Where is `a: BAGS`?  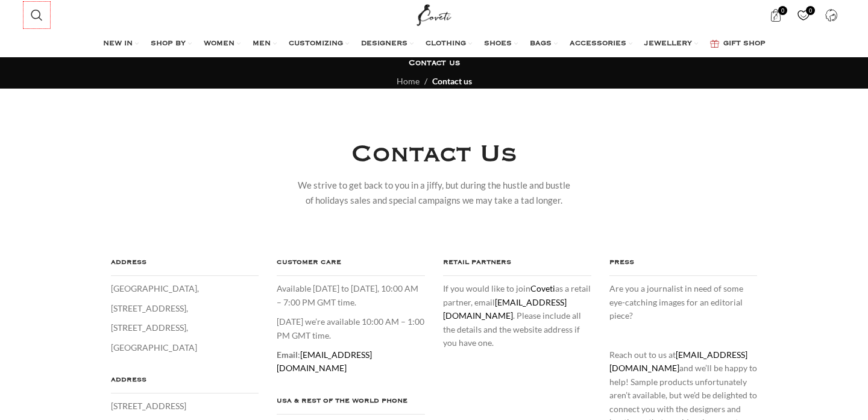
a: BAGS is located at coordinates (544, 44).